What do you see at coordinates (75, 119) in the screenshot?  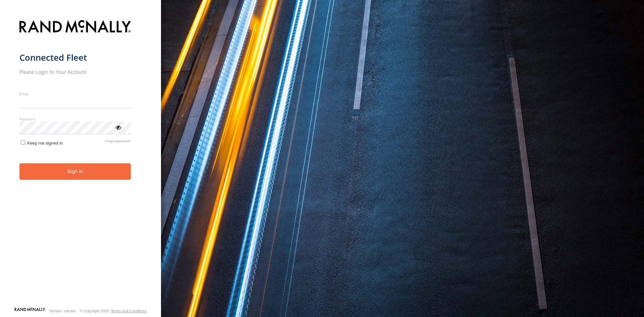 I see `label: Password` at bounding box center [75, 119].